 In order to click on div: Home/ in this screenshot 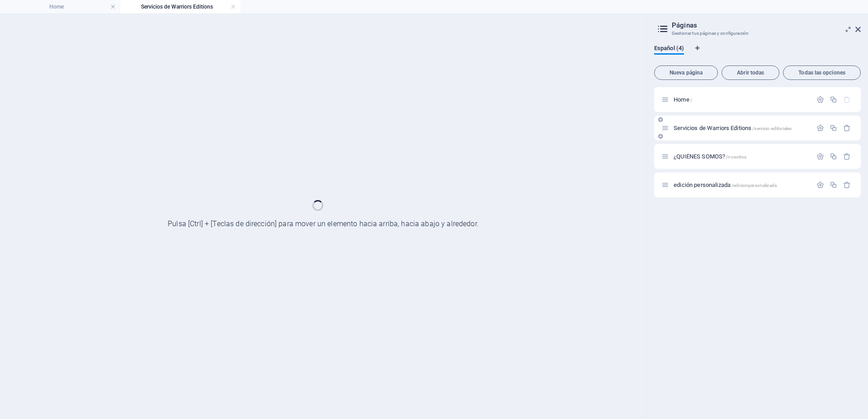, I will do `click(742, 99)`.